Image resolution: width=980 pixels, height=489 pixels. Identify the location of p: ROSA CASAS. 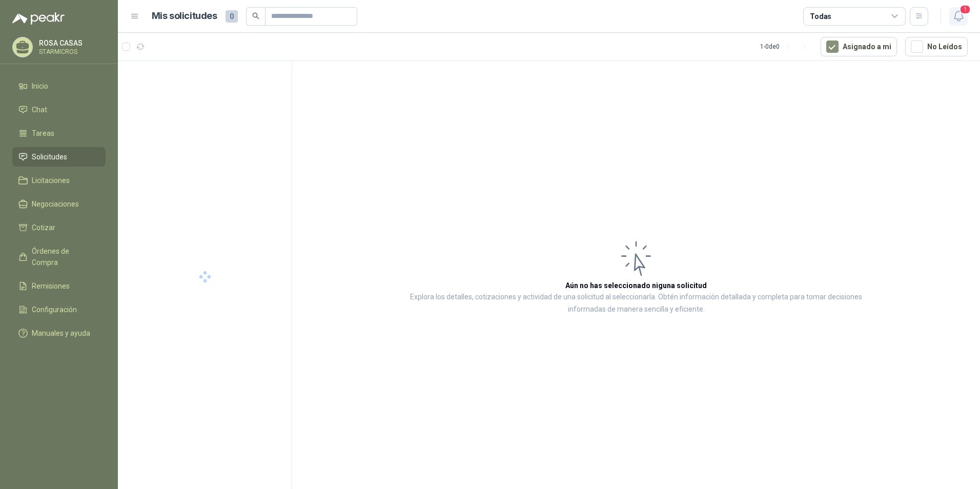
(71, 43).